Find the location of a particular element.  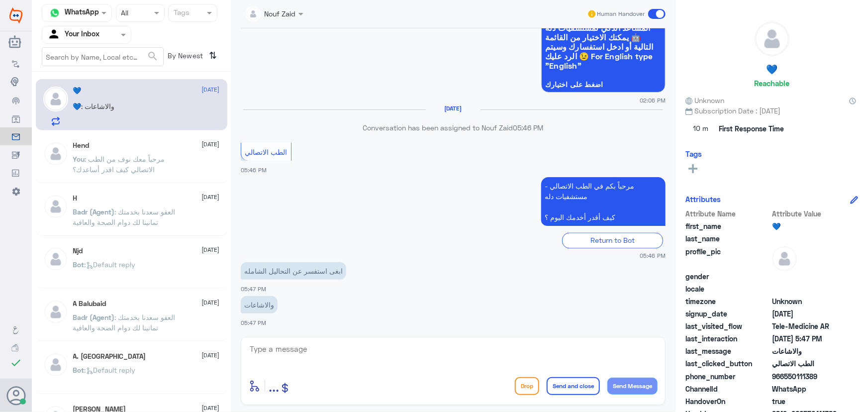

span: 02:06 PM is located at coordinates (653, 100).